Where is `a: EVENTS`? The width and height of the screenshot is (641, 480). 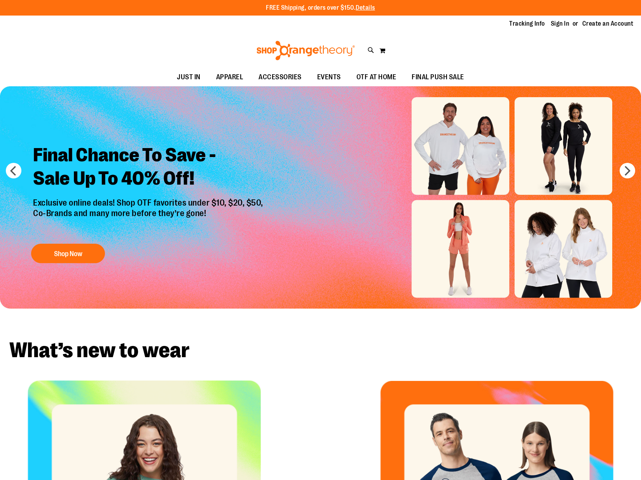 a: EVENTS is located at coordinates (329, 77).